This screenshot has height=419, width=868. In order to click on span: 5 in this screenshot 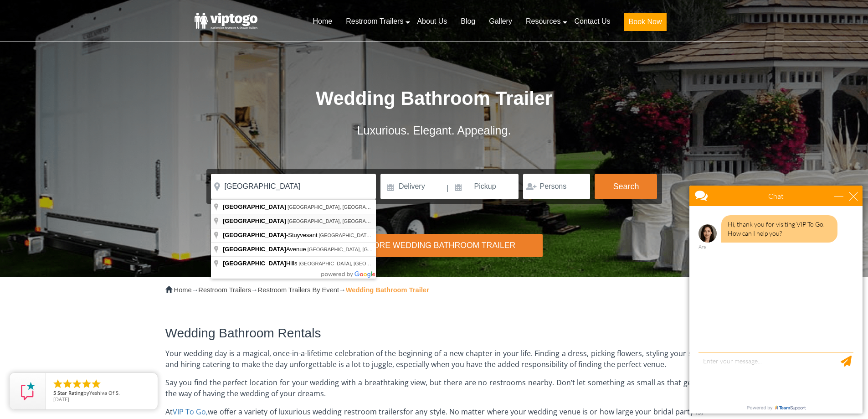, I will do `click(55, 393)`.